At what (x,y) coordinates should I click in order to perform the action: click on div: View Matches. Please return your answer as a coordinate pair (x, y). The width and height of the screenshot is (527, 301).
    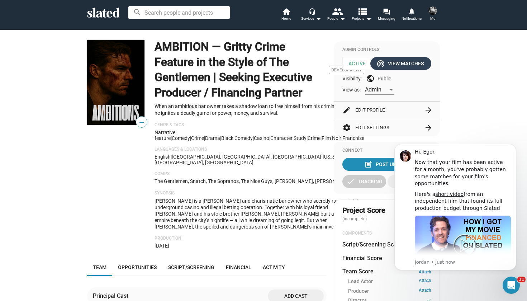
    Looking at the image, I should click on (401, 63).